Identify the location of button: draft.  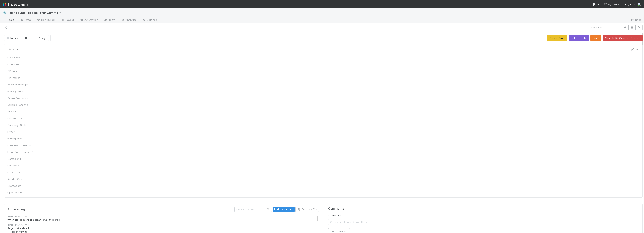
(596, 38).